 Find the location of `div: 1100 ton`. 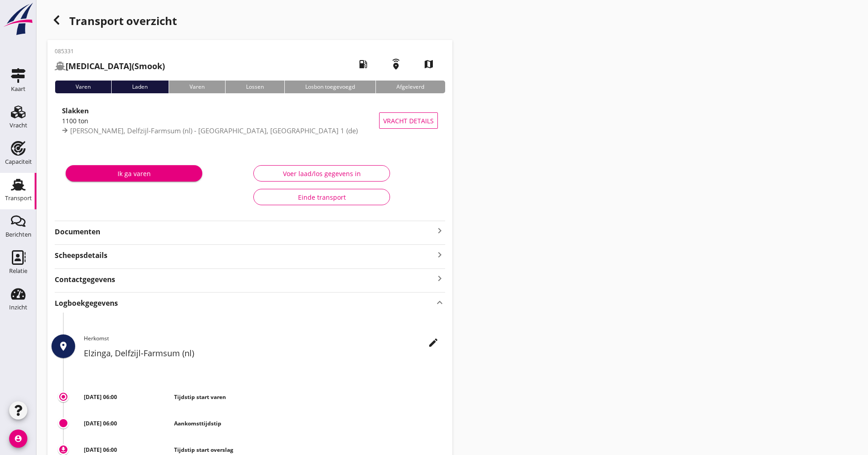

div: 1100 ton is located at coordinates (220, 121).